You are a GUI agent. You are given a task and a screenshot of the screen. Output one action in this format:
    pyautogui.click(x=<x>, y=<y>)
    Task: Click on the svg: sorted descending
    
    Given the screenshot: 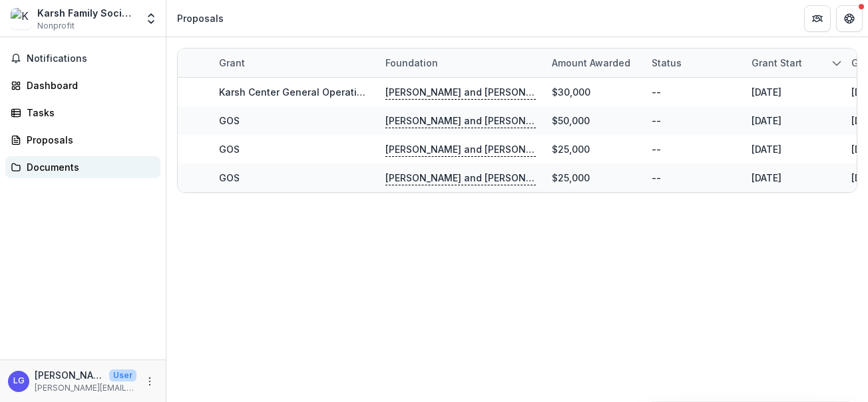 What is the action you would take?
    pyautogui.click(x=836, y=63)
    